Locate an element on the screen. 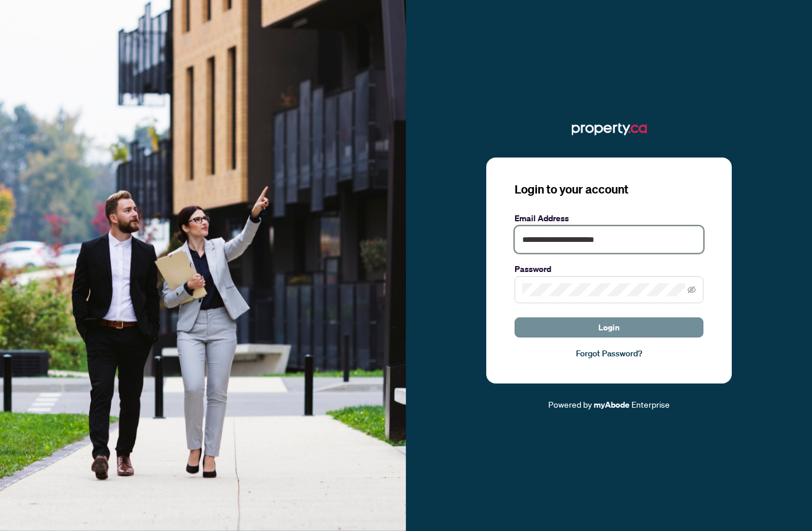 The image size is (812, 531). a: Forgot Password? is located at coordinates (609, 353).